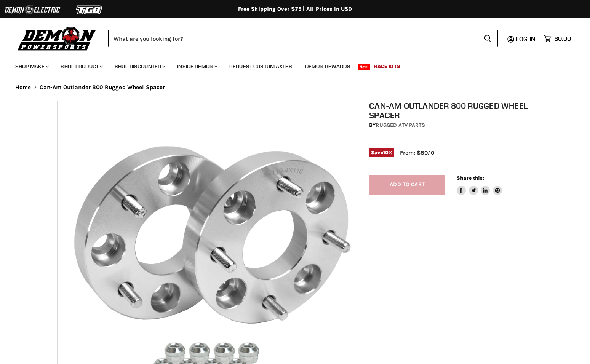 The height and width of the screenshot is (364, 590). What do you see at coordinates (57, 38) in the screenshot?
I see `img: Demon Powersports` at bounding box center [57, 38].